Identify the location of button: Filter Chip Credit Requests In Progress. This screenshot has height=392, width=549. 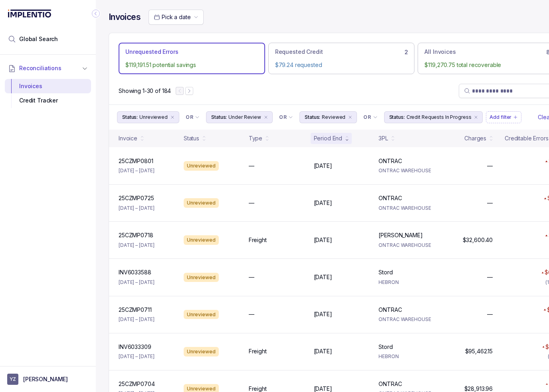
(434, 117).